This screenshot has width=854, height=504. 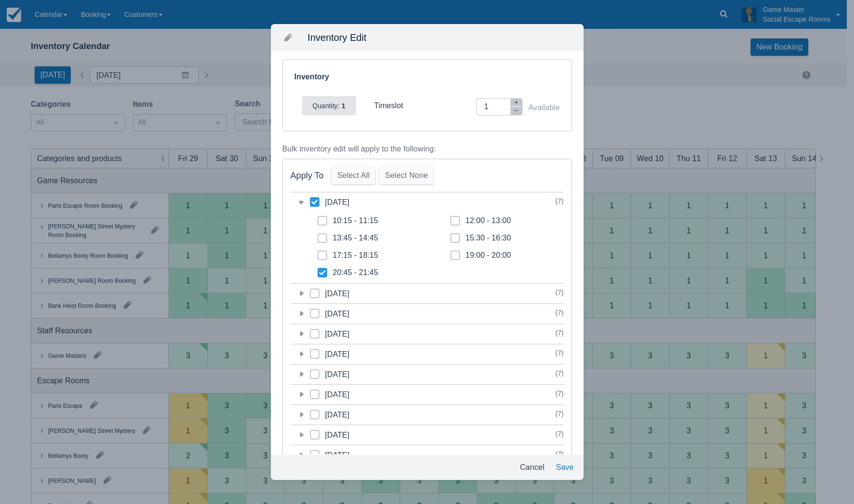 I want to click on button: Cancel, so click(x=532, y=468).